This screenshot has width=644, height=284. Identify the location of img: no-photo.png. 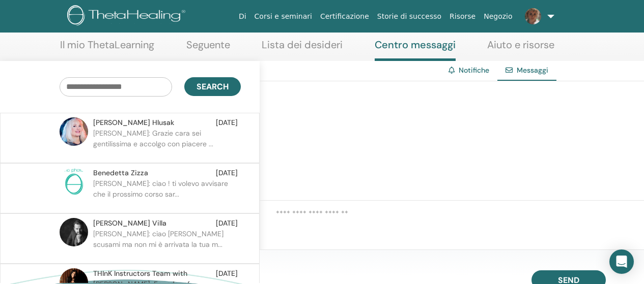
(74, 182).